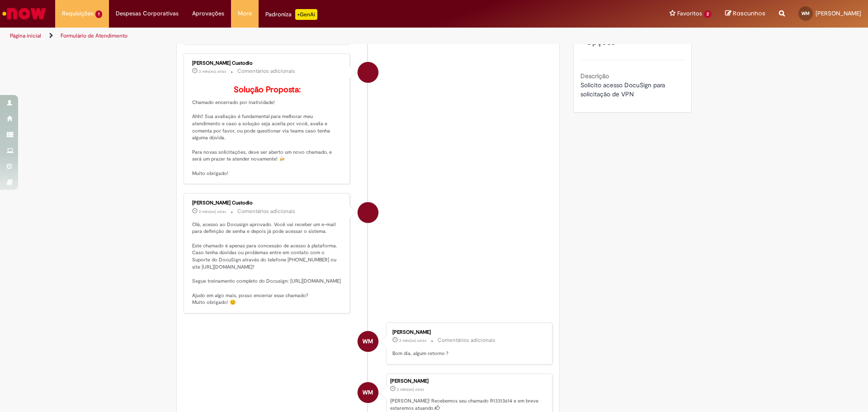 This screenshot has height=412, width=868. Describe the element at coordinates (689, 14) in the screenshot. I see `span: Favoritos` at that location.